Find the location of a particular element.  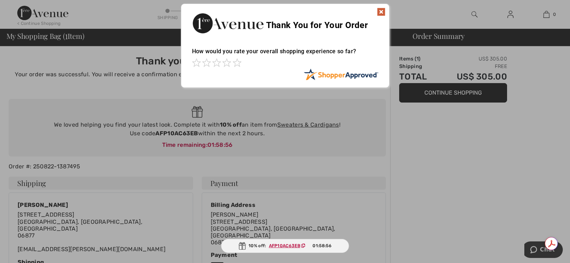

span: Thank You for Your Order is located at coordinates (317, 25).